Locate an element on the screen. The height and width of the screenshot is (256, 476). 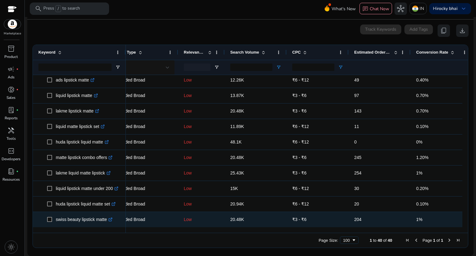
span: 1.20% is located at coordinates (423, 158).